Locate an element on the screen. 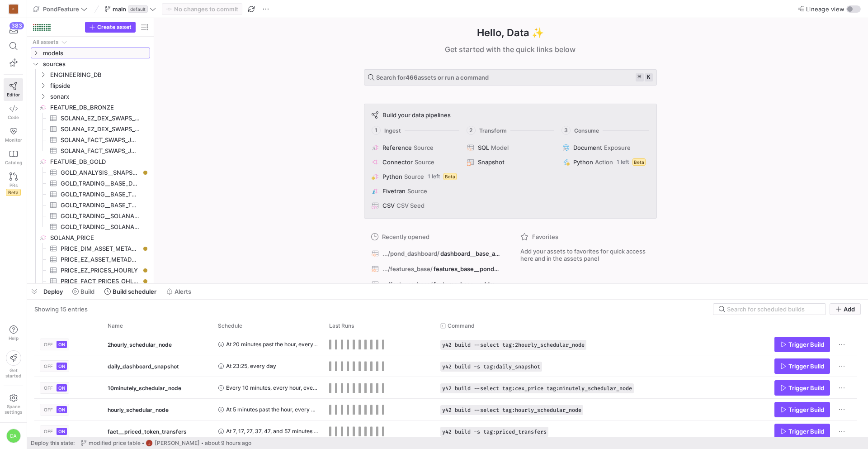 The height and width of the screenshot is (449, 868). a: Monitor is located at coordinates (13, 135).